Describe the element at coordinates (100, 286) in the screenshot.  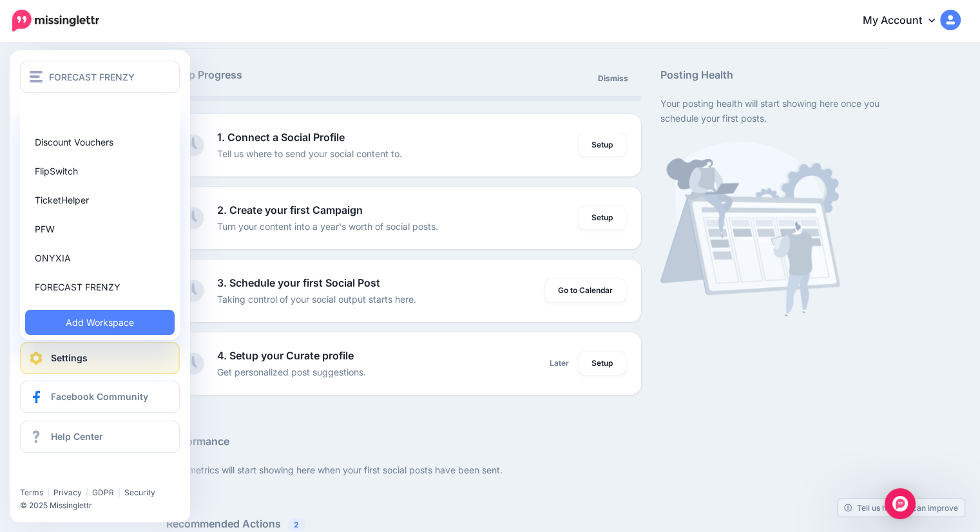
I see `a: FORECAST FRENZY` at that location.